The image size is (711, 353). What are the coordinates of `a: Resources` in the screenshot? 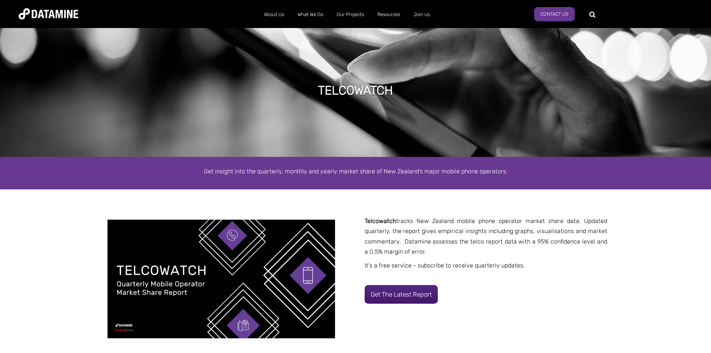 It's located at (389, 15).